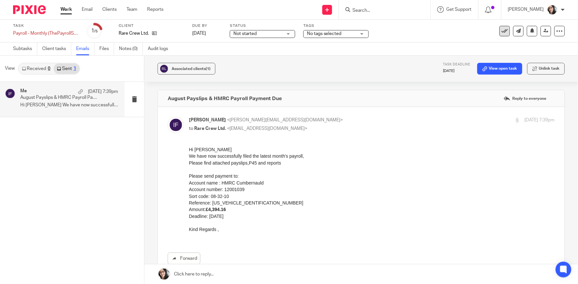 This screenshot has height=284, width=578. I want to click on input: Search, so click(381, 11).